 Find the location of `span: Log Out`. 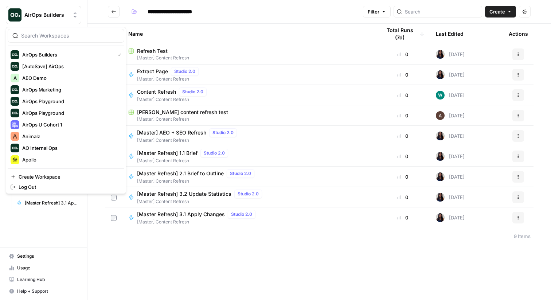

span: Log Out is located at coordinates (68, 187).